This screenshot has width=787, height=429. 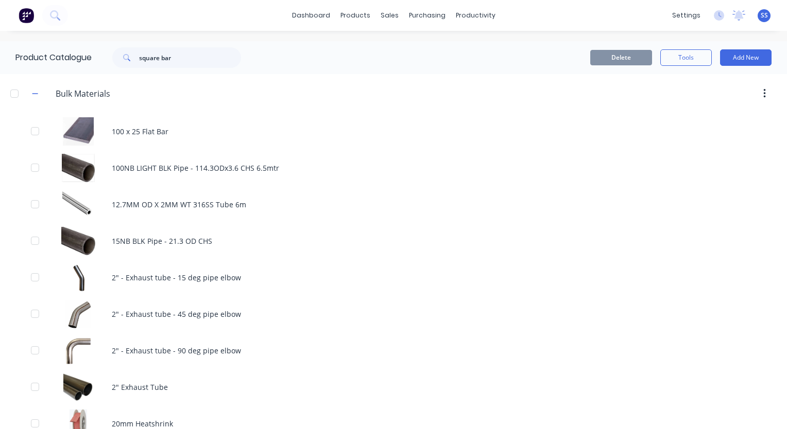 What do you see at coordinates (427, 15) in the screenshot?
I see `div: purchasing` at bounding box center [427, 15].